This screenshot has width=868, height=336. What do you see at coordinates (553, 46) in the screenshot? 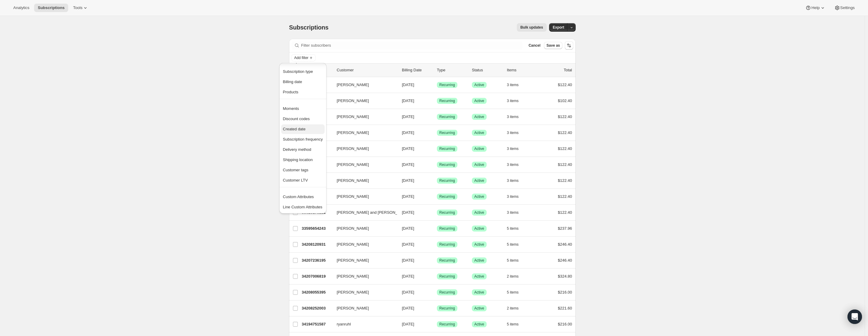
I see `span: Save as` at bounding box center [553, 46].